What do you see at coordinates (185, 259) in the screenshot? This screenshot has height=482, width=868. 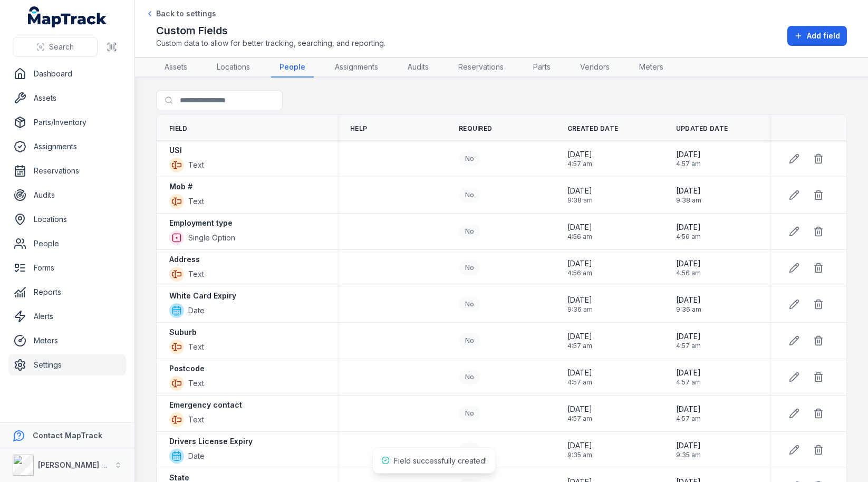 I see `strong: Address` at bounding box center [185, 259].